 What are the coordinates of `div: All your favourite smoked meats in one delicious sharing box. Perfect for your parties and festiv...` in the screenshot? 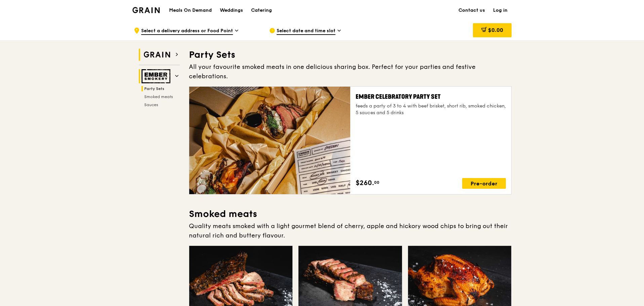 It's located at (350, 71).